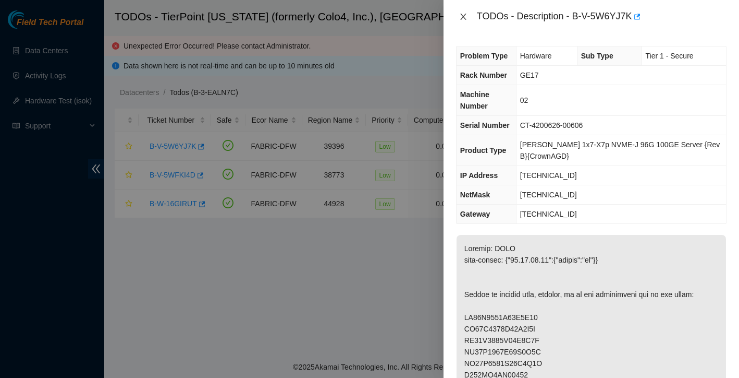 Image resolution: width=739 pixels, height=378 pixels. I want to click on span: Hardware, so click(536, 56).